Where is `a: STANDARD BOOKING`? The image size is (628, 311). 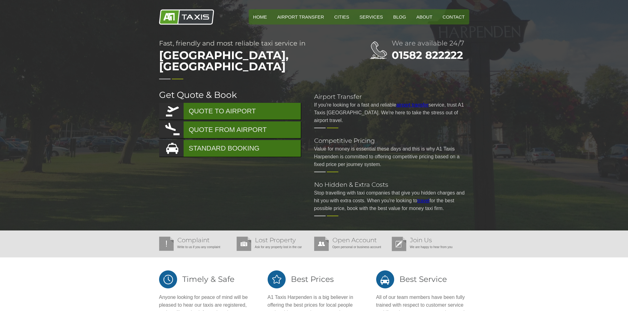
a: STANDARD BOOKING is located at coordinates (230, 149).